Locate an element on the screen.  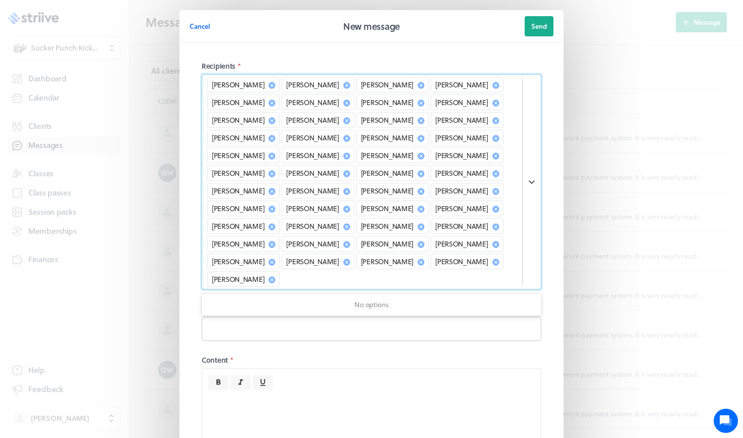
label: Content is located at coordinates (371, 360).